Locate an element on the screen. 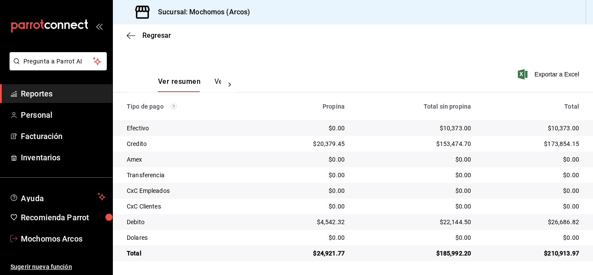  div: Credito is located at coordinates (189, 144).